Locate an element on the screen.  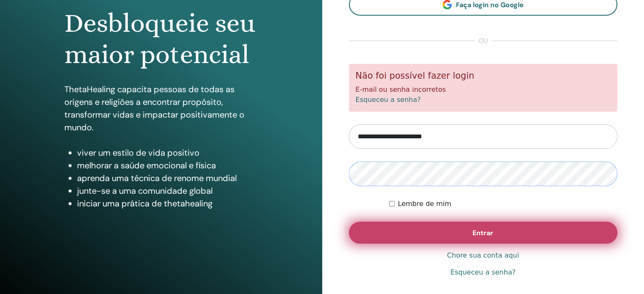
font: Chore sua conta aqui is located at coordinates (483, 255).